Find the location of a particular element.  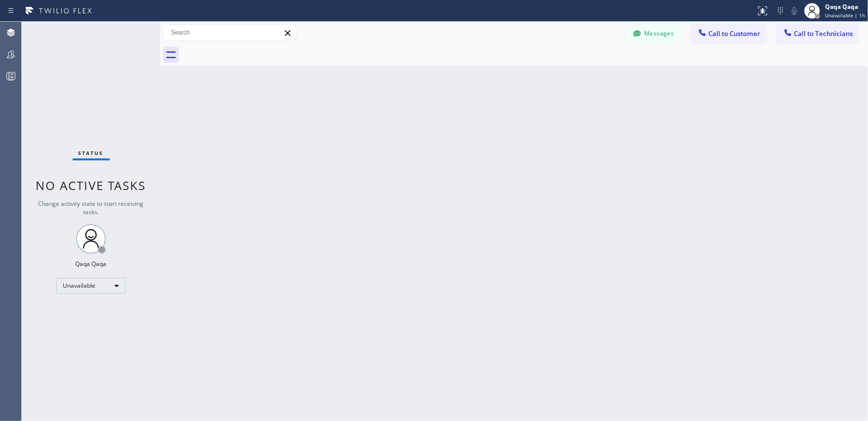

button: Call to Technicians is located at coordinates (817, 34).